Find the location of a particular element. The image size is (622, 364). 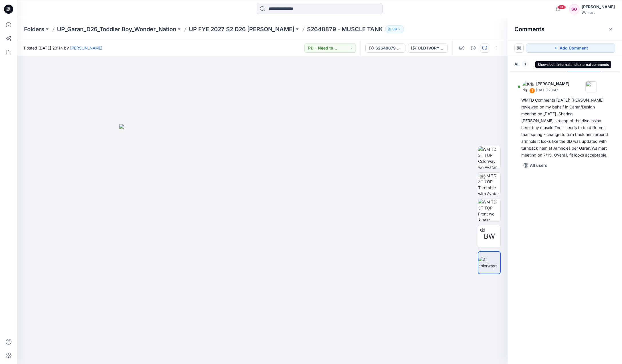

a: UP_Garan_D26_Toddler Boy_Wonder_Nation is located at coordinates (117, 29).